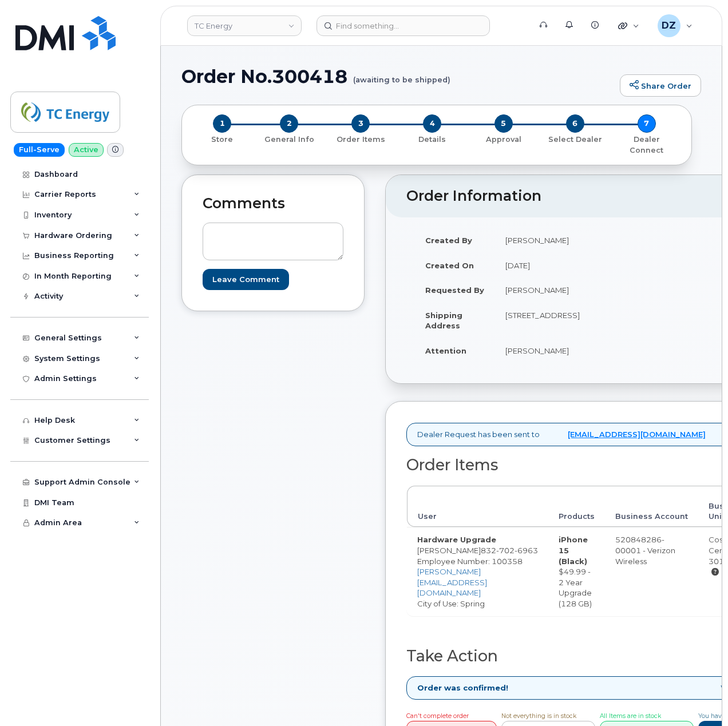  What do you see at coordinates (432, 140) in the screenshot?
I see `p: Details` at bounding box center [432, 140].